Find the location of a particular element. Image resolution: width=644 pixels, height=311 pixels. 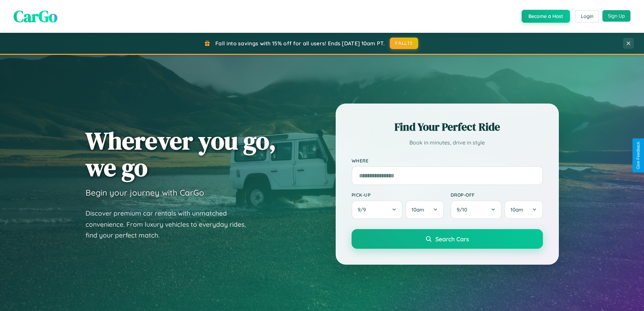

button: 9/10 is located at coordinates (477, 210).